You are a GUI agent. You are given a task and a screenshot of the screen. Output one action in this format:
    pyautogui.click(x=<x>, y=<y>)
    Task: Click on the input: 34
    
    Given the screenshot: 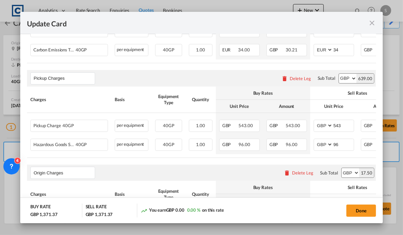 What is the action you would take?
    pyautogui.click(x=344, y=49)
    